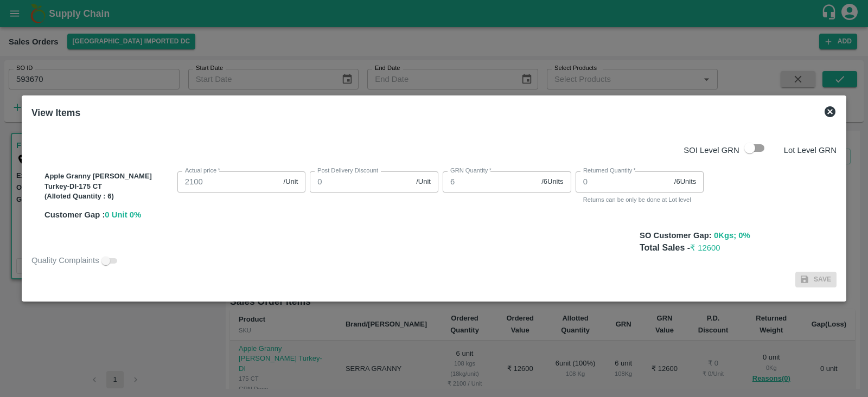 The height and width of the screenshot is (397, 868). I want to click on p: SOI Level GRN, so click(711, 150).